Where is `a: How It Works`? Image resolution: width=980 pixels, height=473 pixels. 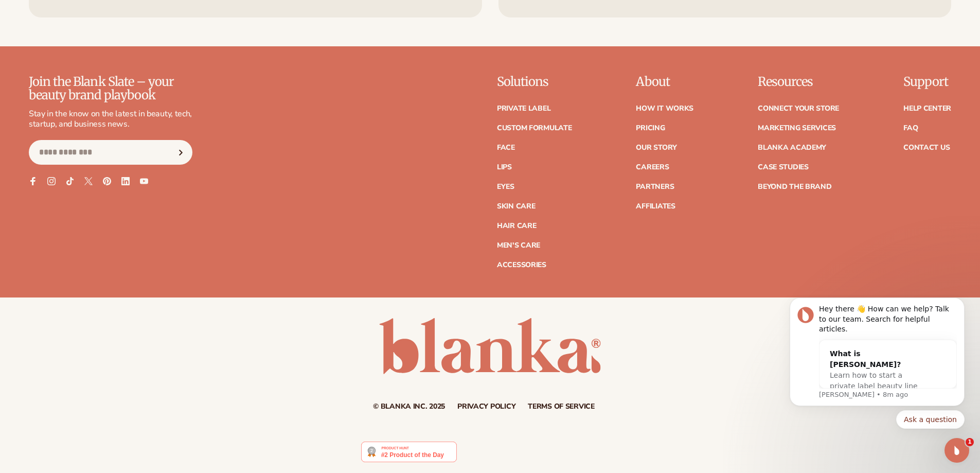
a: How It Works is located at coordinates (665, 109).